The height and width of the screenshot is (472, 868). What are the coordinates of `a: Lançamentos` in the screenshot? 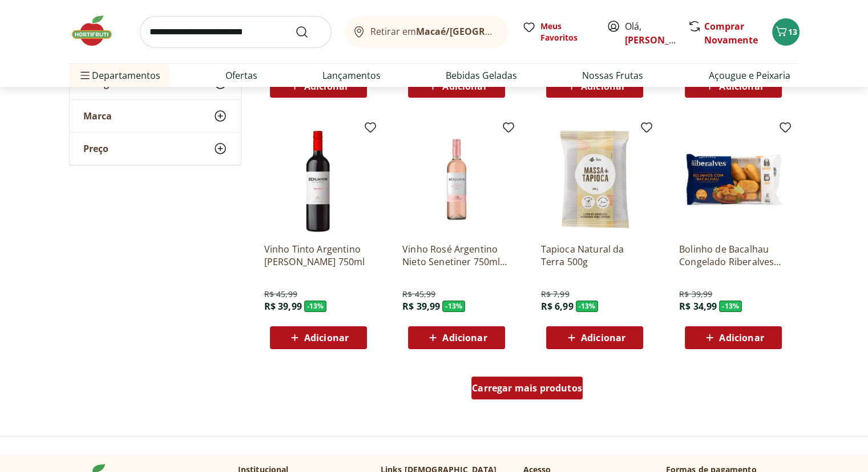 It's located at (351, 75).